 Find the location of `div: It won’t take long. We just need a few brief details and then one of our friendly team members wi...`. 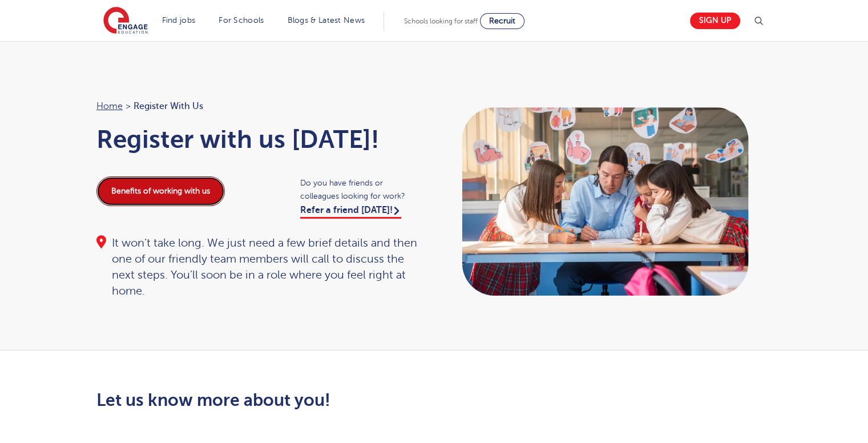

div: It won’t take long. We just need a few brief details and then one of our friendly team members wi... is located at coordinates (260, 267).